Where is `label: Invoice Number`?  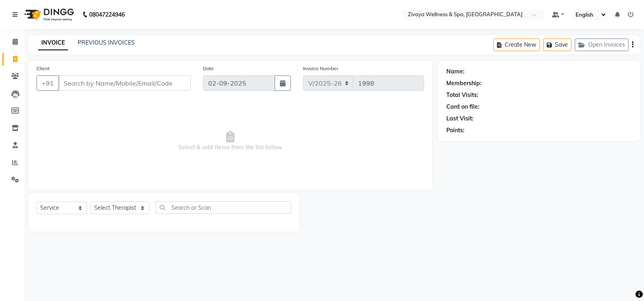
label: Invoice Number is located at coordinates (320, 69).